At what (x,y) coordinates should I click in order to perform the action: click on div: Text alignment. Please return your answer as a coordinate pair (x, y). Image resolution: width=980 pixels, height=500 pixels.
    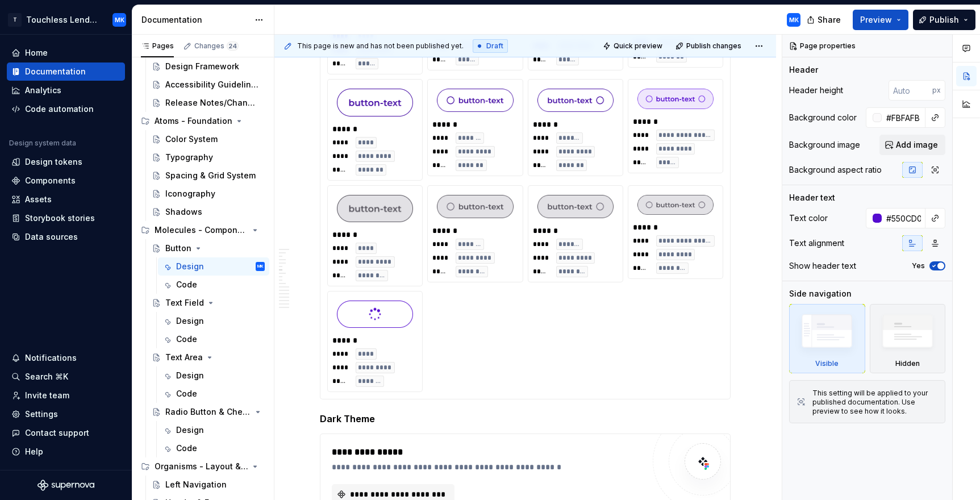
    Looking at the image, I should click on (816, 243).